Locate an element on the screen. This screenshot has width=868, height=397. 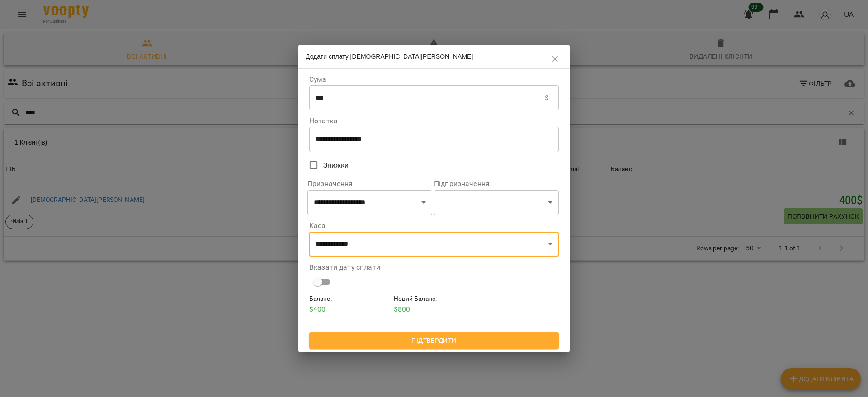
label: Нотатка is located at coordinates (434, 121).